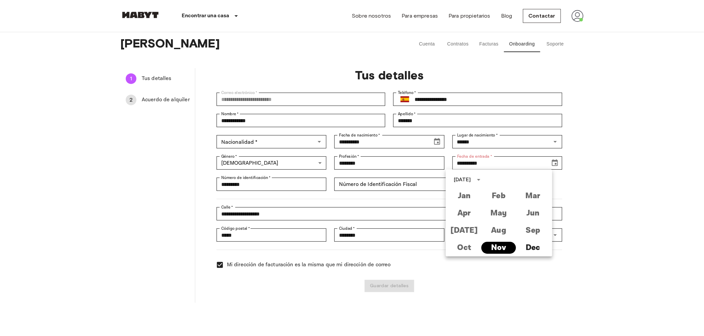 The height and width of the screenshot is (336, 704). Describe the element at coordinates (542, 16) in the screenshot. I see `a: Contactar` at that location.